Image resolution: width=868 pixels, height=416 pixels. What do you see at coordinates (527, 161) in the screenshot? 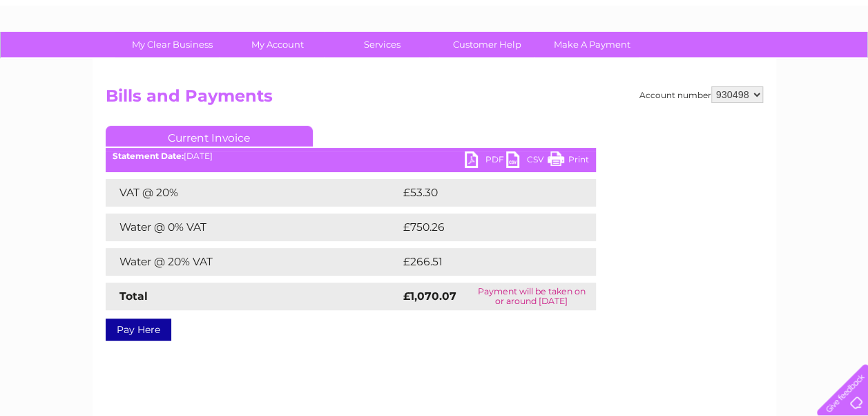
I see `a: CSV` at bounding box center [527, 161].